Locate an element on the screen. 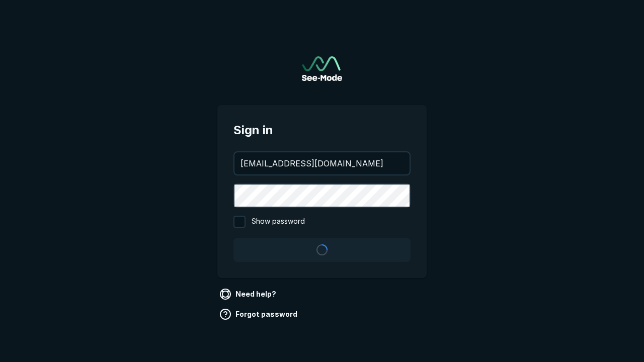  img: See-Mode Logo is located at coordinates (322, 69).